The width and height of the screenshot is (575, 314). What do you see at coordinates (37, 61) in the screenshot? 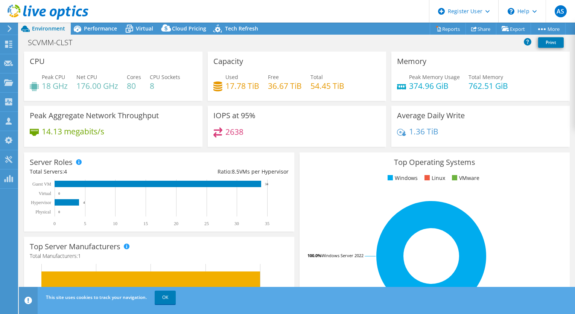
I see `h3: CPU` at bounding box center [37, 61].